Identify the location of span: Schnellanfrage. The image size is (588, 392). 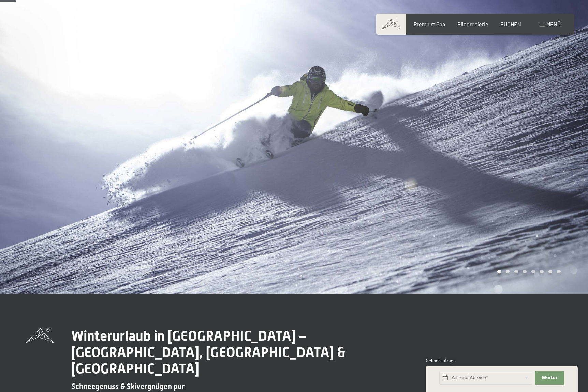
(440, 360).